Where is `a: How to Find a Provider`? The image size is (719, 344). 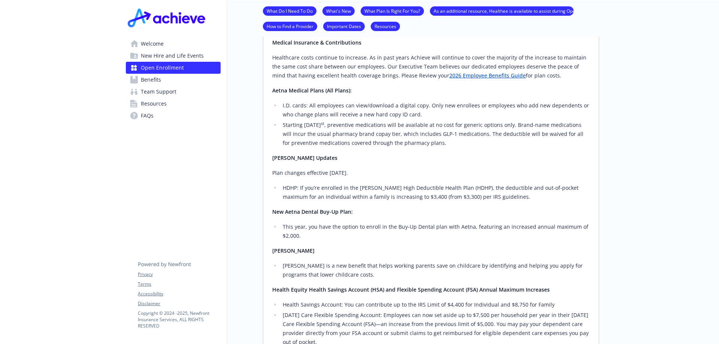
a: How to Find a Provider is located at coordinates (290, 26).